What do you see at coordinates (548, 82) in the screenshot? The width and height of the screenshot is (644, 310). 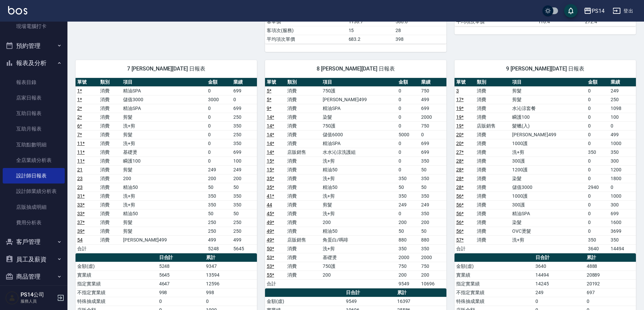 I see `th: 項目` at bounding box center [548, 82].